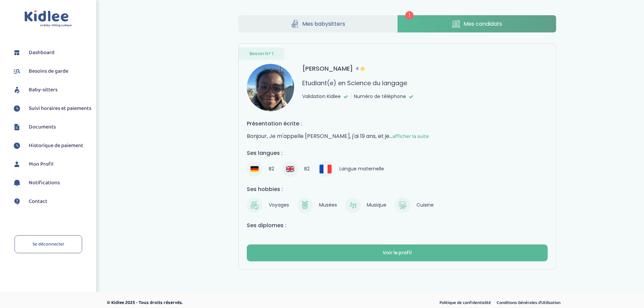  What do you see at coordinates (42, 127) in the screenshot?
I see `span: Documents` at bounding box center [42, 127].